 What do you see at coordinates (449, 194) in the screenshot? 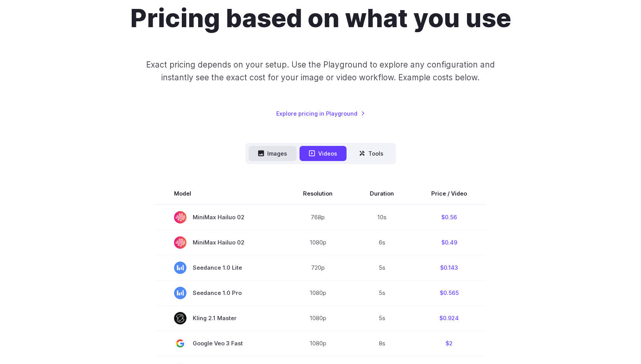
I see `th: Price / Video` at bounding box center [449, 194].